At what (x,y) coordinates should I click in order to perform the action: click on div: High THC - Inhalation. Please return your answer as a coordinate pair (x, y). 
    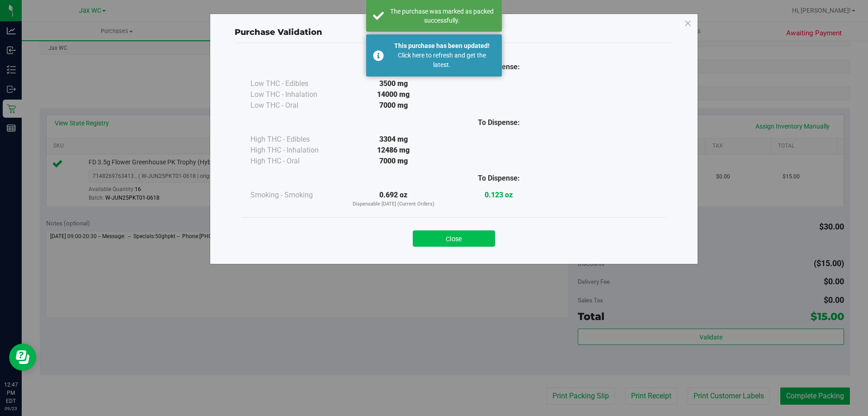
    Looking at the image, I should click on (295, 150).